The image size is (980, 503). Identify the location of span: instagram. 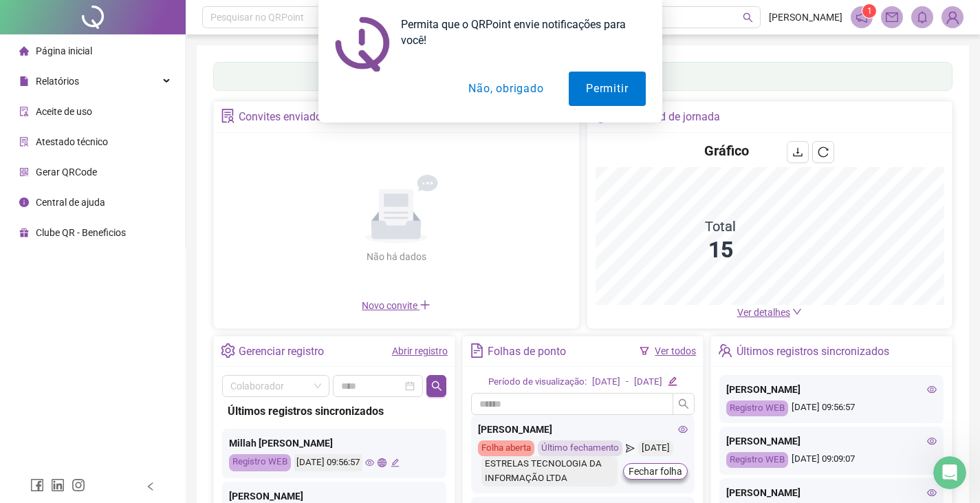
(79, 486).